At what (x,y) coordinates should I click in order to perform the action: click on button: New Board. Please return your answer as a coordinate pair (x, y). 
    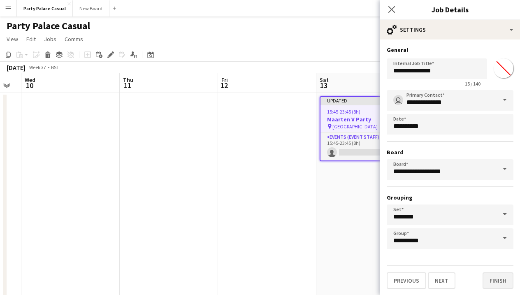
    Looking at the image, I should click on (91, 8).